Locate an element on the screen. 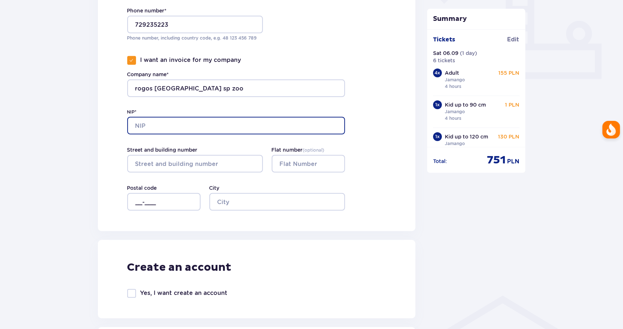  p: Kid up to 90 cm is located at coordinates (465, 105).